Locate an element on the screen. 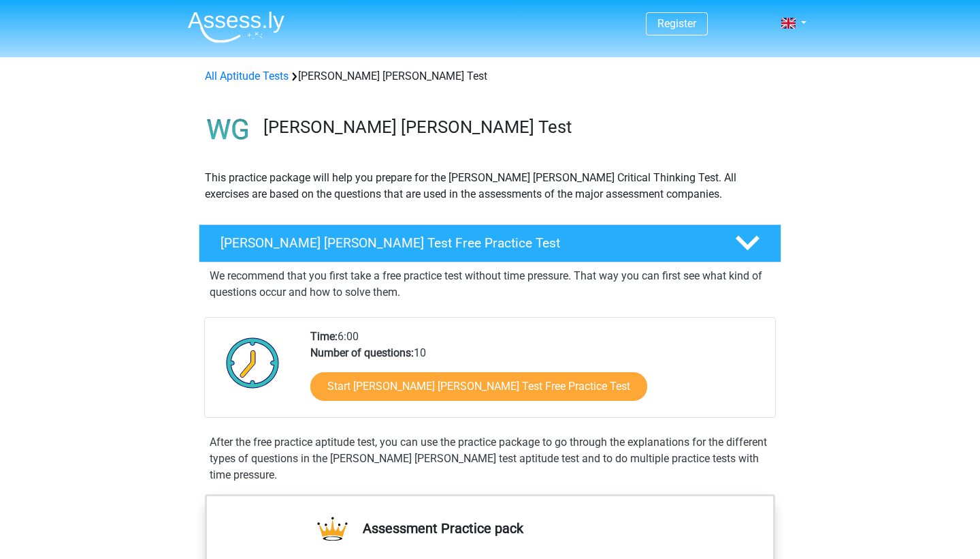  img: Assessly is located at coordinates (236, 26).